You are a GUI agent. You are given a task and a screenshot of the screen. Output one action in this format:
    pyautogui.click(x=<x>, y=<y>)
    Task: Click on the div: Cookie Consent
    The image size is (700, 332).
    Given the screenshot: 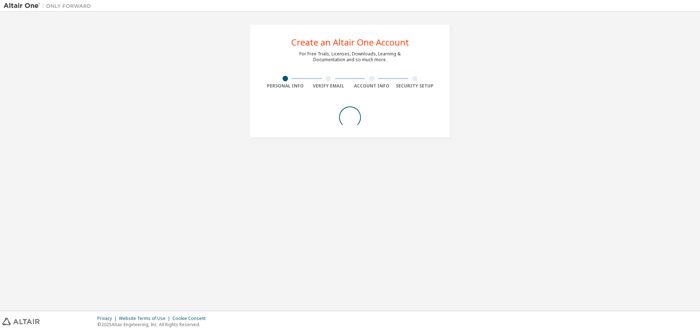 What is the action you would take?
    pyautogui.click(x=191, y=319)
    